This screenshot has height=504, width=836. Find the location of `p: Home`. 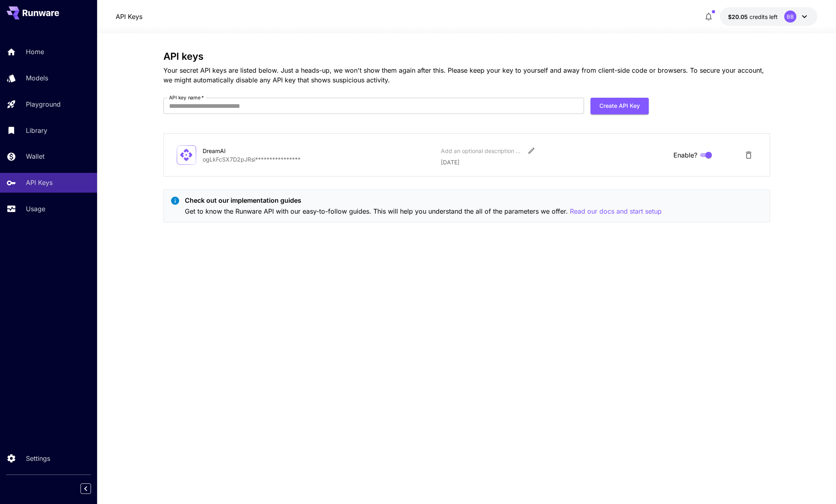

p: Home is located at coordinates (35, 52).